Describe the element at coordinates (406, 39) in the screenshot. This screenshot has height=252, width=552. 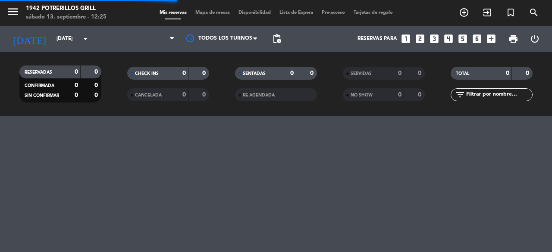
I see `i: looks_one` at that location.